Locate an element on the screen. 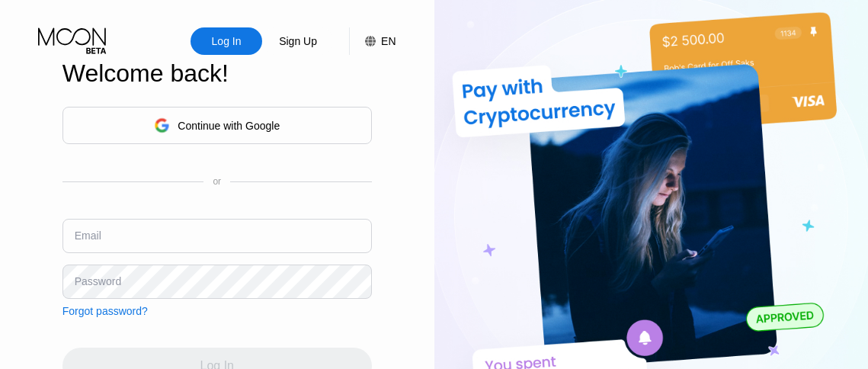 This screenshot has width=868, height=369. div: Welcome back! is located at coordinates (217, 73).